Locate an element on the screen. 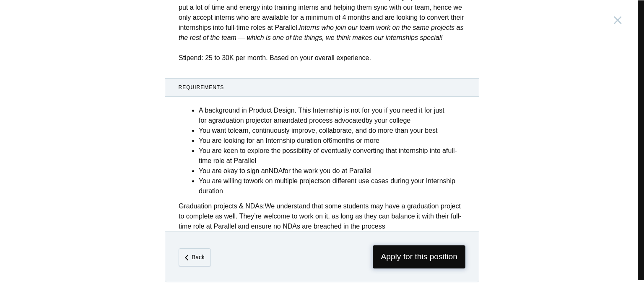 This screenshot has height=292, width=644. strong: 6 is located at coordinates (330, 140).